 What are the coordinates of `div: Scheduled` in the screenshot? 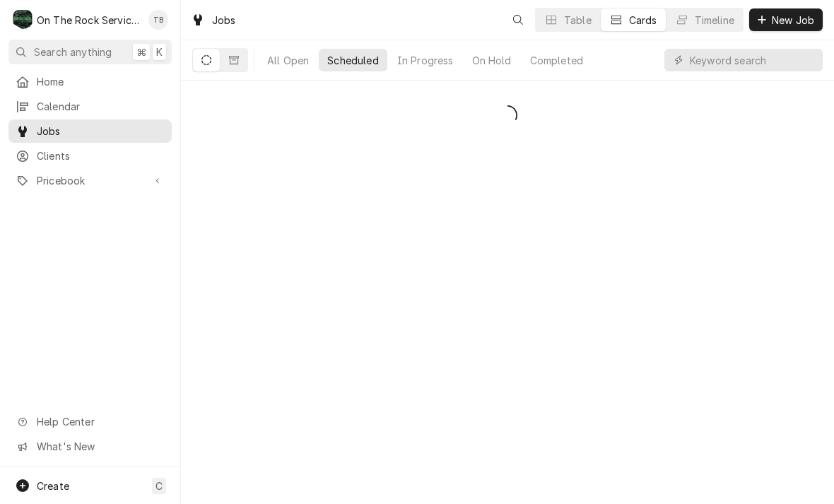 It's located at (353, 60).